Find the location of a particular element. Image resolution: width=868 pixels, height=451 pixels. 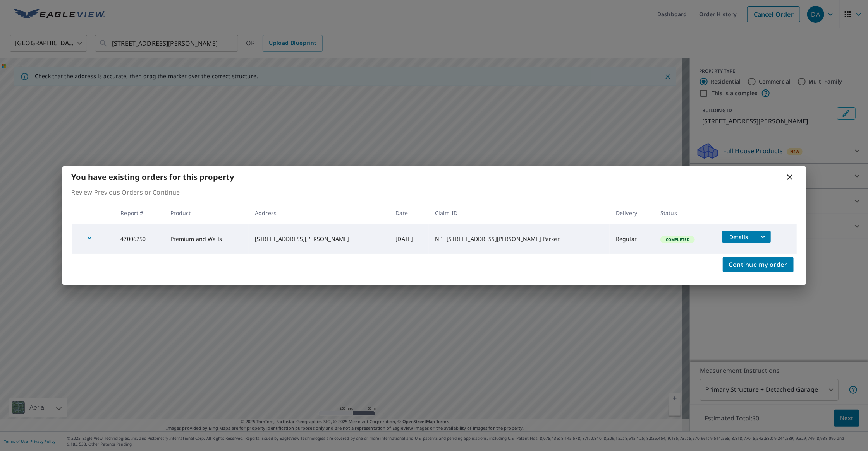

span: Continue my order is located at coordinates (758, 265).